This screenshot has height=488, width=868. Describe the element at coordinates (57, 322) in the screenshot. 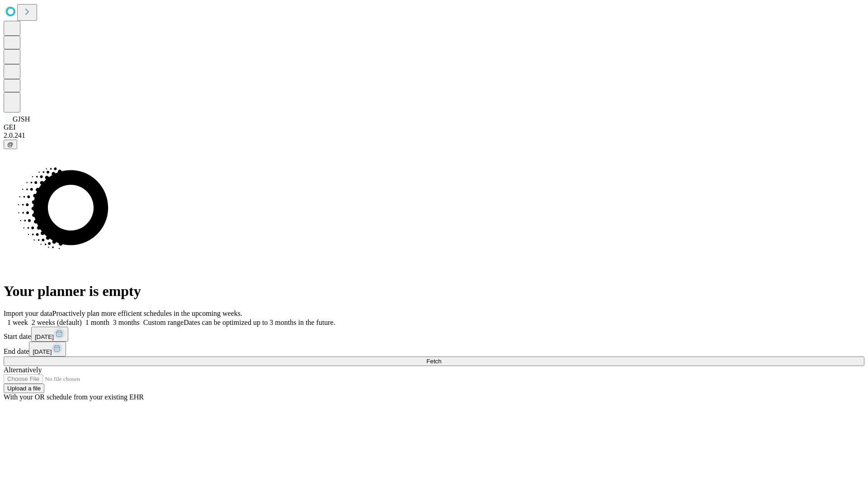

I see `span: 2 weeks (default)` at that location.